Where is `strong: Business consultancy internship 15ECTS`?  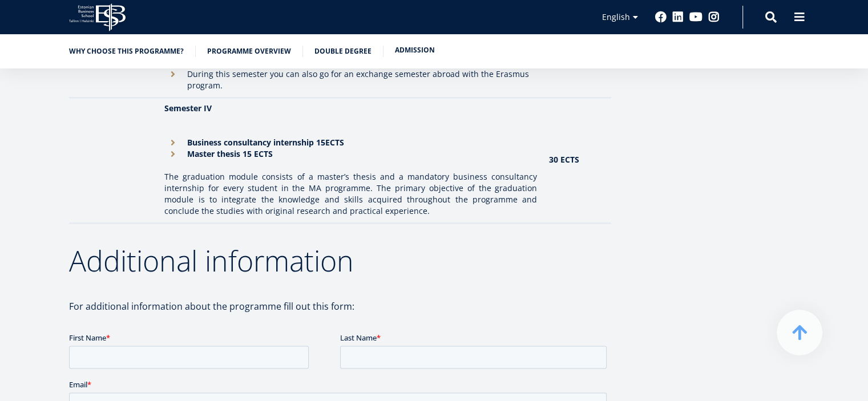
strong: Business consultancy internship 15ECTS is located at coordinates (266, 142).